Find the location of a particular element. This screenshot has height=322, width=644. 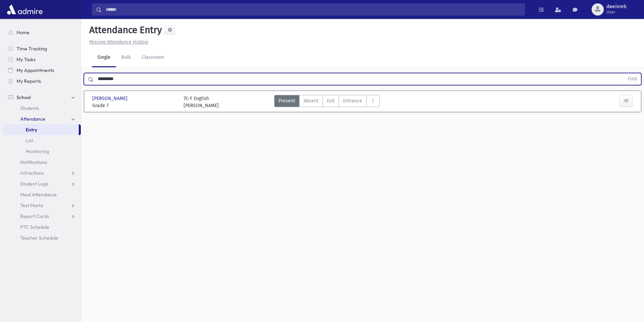

a: Time Tracking is located at coordinates (41, 48).